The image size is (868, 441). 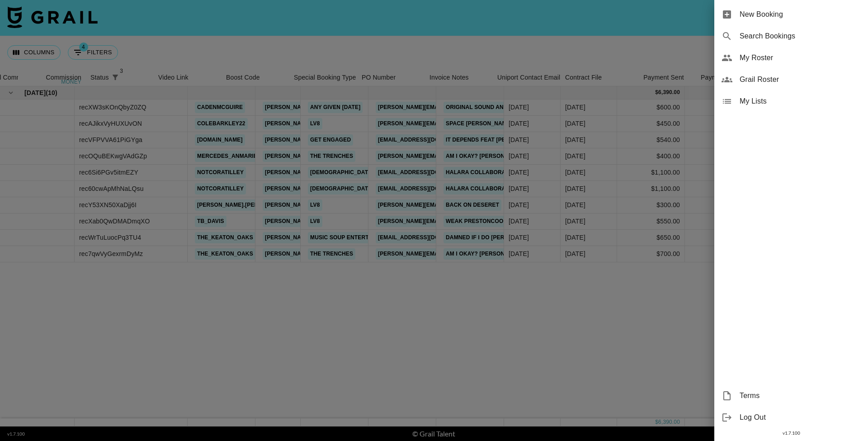 What do you see at coordinates (801, 396) in the screenshot?
I see `span: Terms` at bounding box center [801, 396].